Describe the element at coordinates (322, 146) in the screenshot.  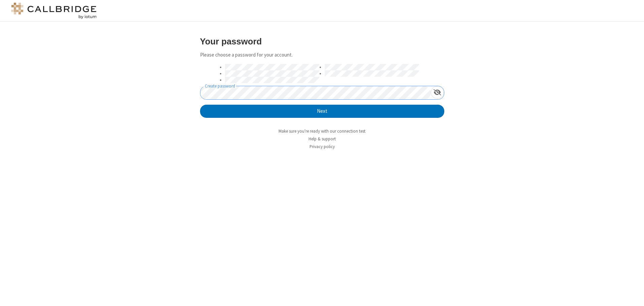
I see `a: Privacy policy` at that location.